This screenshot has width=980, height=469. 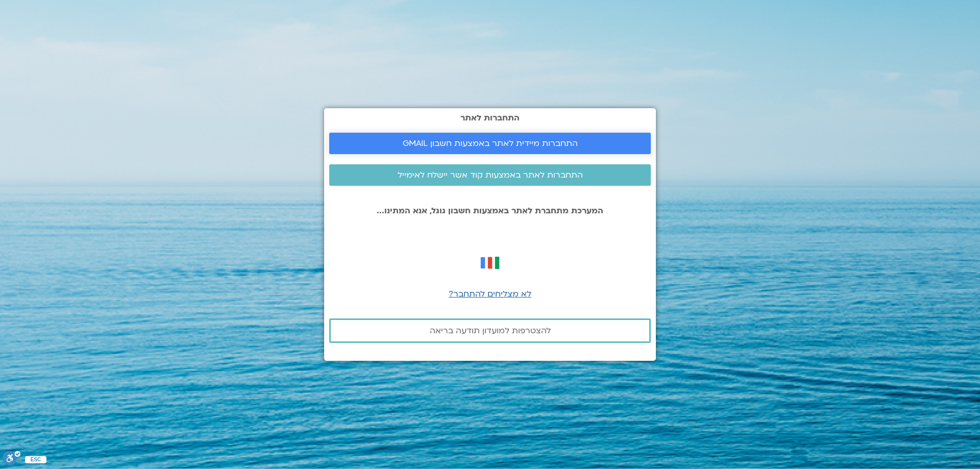 I want to click on span: התחברות מיידית לאתר באמצעות חשבון GMAIL, so click(x=490, y=143).